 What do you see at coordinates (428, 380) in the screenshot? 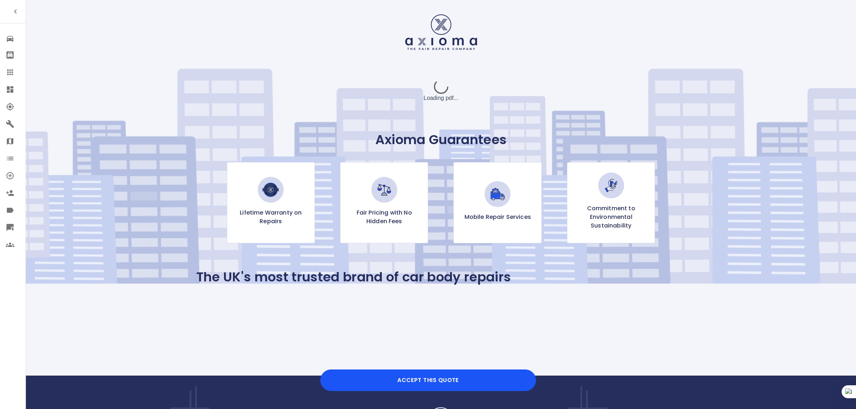
I see `button: Accept this Quote` at bounding box center [428, 380].